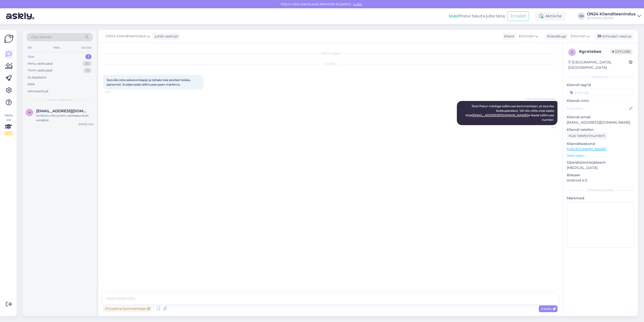 This screenshot has height=322, width=644. What do you see at coordinates (518, 16) in the screenshot?
I see `button: Emailid` at bounding box center [518, 16].